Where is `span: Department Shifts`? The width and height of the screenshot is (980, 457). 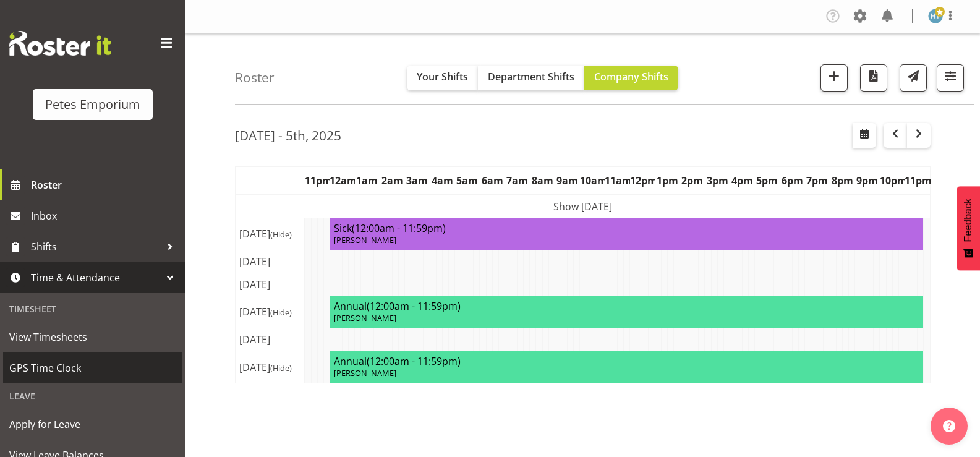 span: Department Shifts is located at coordinates (531, 76).